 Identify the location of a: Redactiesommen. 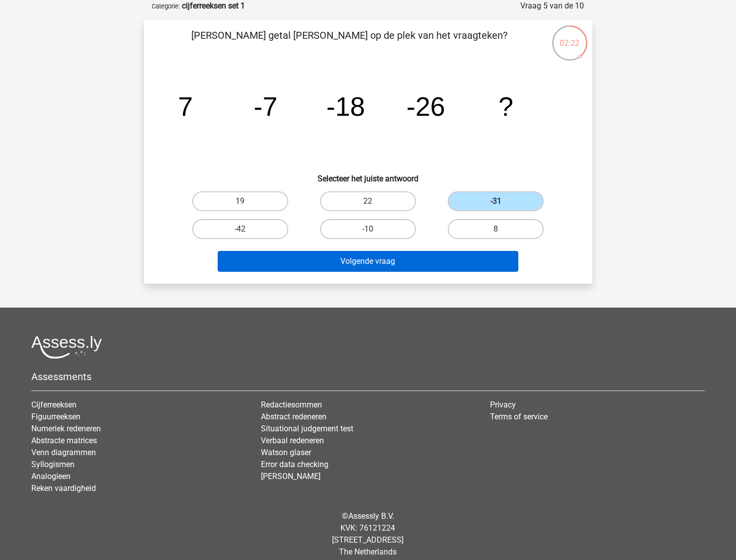
(291, 405).